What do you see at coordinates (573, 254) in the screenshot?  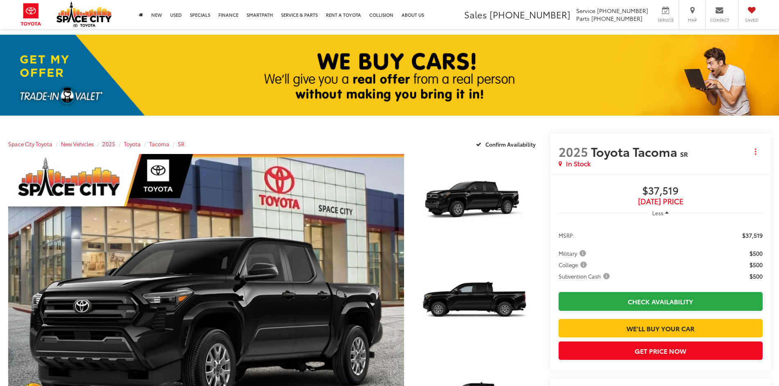 I see `span: Military` at bounding box center [573, 254].